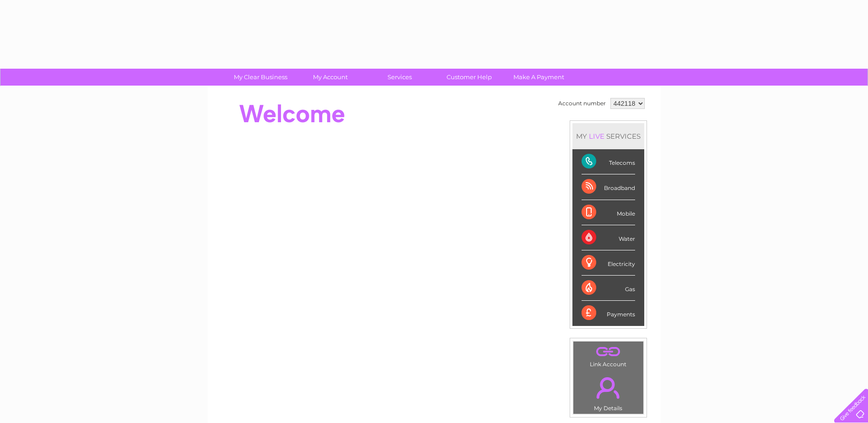 The image size is (868, 423). Describe the element at coordinates (330, 77) in the screenshot. I see `a: My Account` at that location.